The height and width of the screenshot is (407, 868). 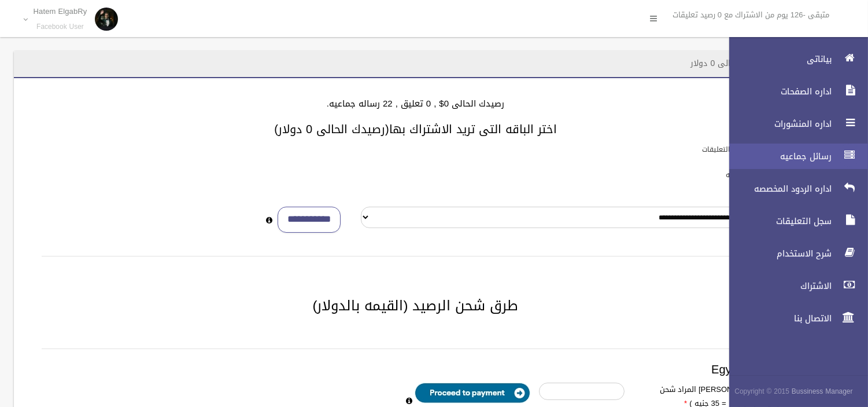 What do you see at coordinates (777, 156) in the screenshot?
I see `span: رسائل جماعيه` at bounding box center [777, 156].